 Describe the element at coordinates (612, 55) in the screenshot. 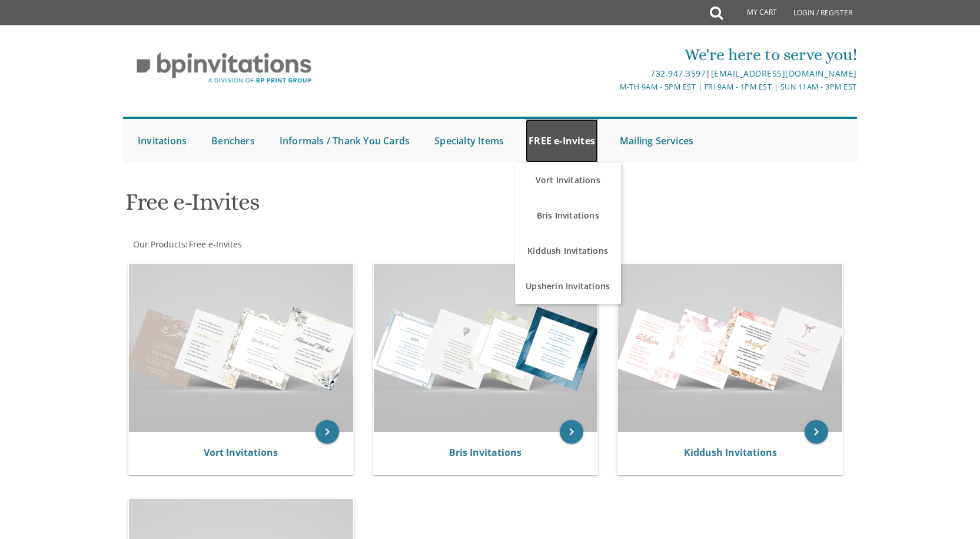

I see `div: We're here to serve you!` at that location.